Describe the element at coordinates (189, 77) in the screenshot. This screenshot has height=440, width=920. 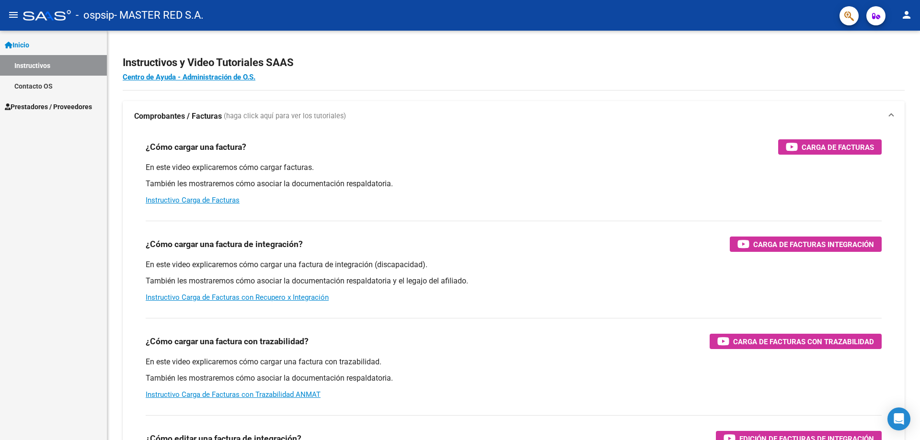
I see `a: Centro de Ayuda - Administración de O.S.` at that location.